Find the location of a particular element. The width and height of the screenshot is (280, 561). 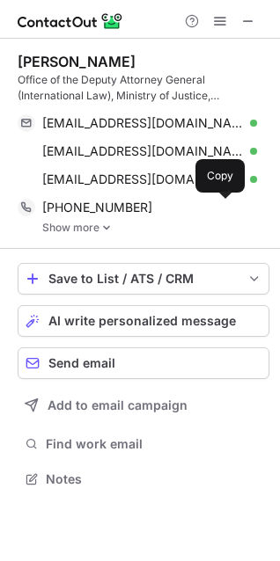

span: Add to email campaign is located at coordinates (117, 405).